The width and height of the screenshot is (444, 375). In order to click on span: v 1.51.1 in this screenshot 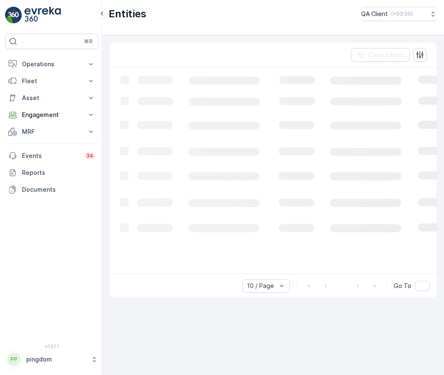, I will do `click(52, 347)`.